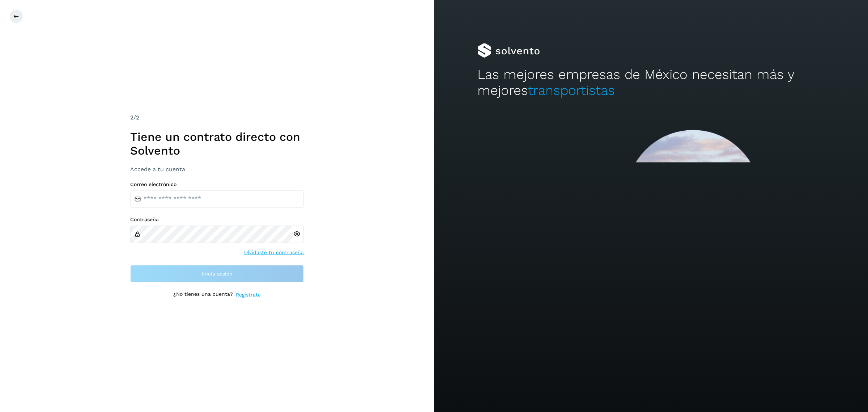 The height and width of the screenshot is (412, 868). Describe the element at coordinates (217, 184) in the screenshot. I see `label: Correo electrónico` at that location.